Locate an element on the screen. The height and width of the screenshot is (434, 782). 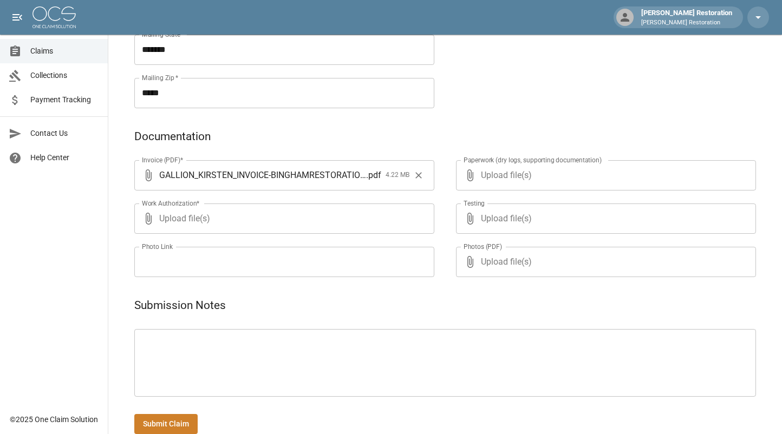
label: Work Authorization* is located at coordinates (171, 203).